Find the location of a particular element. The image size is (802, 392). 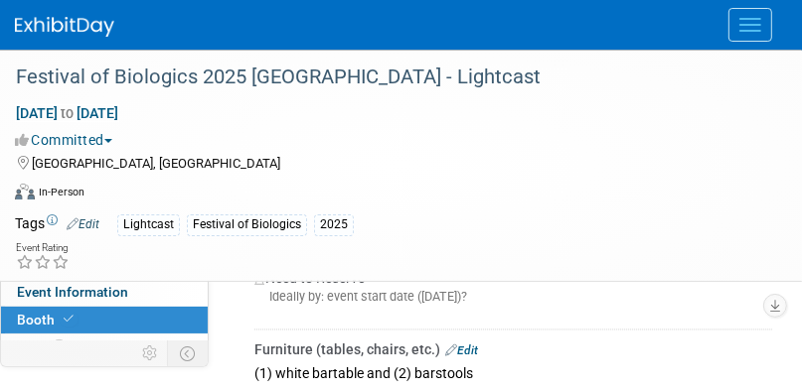

button: Menu is located at coordinates (750, 25).